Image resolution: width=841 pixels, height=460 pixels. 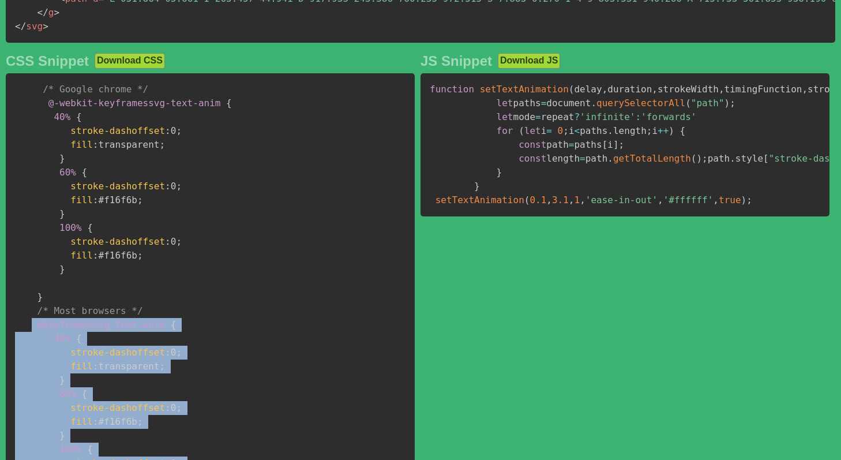 I want to click on span: getTotalLength, so click(x=652, y=158).